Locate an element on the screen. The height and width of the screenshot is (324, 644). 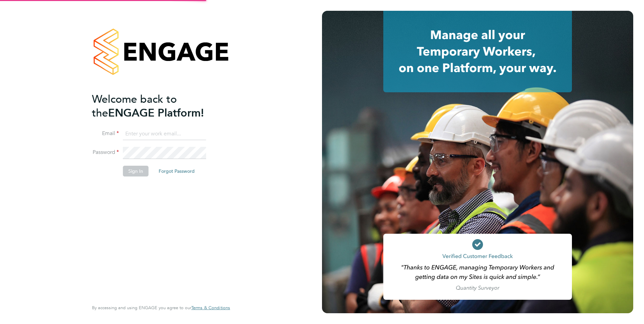
h2: ENGAGE Platform! is located at coordinates (157, 106).